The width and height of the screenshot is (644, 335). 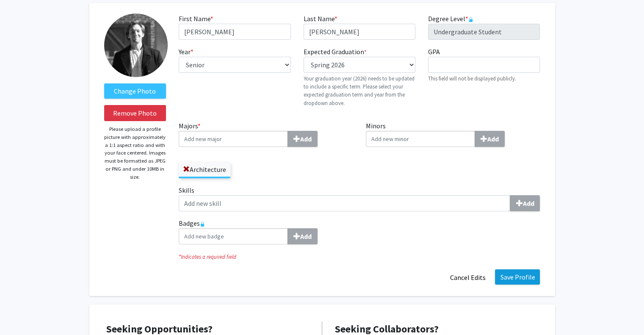 I want to click on label: First Name, so click(x=196, y=19).